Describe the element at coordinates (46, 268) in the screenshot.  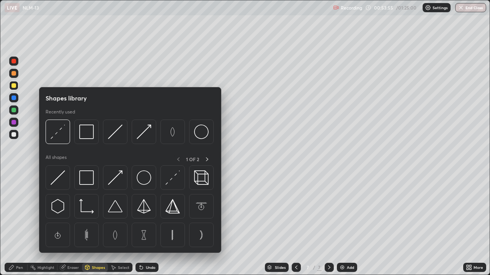
I see `div: Highlight` at that location.